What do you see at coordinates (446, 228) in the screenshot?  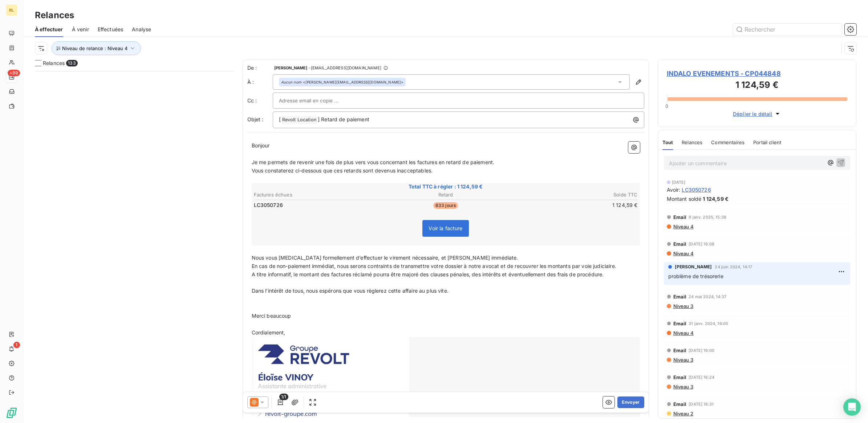 I see `span: Voir la facture` at bounding box center [446, 228].